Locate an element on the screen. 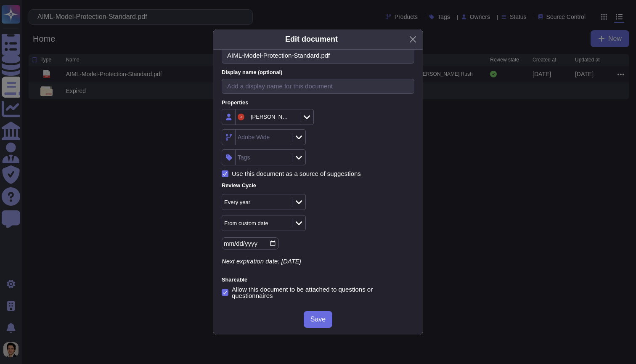  label: Display name (optional) is located at coordinates (318, 73).